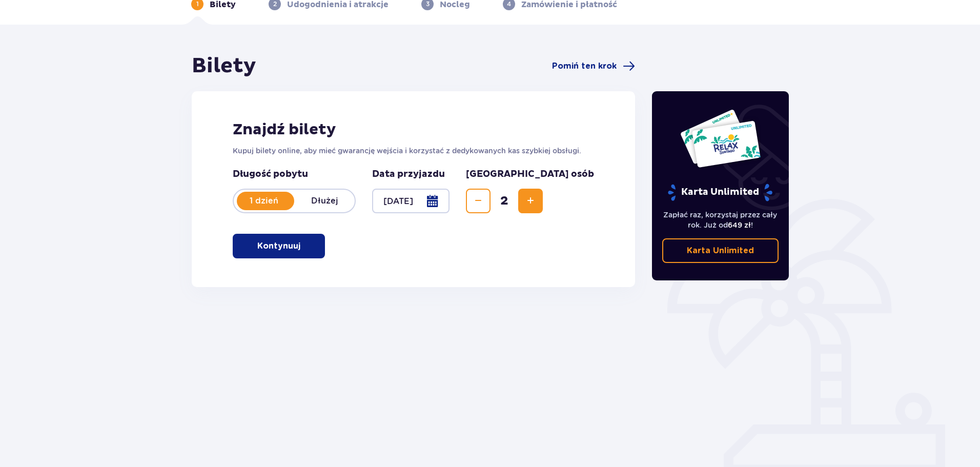 This screenshot has width=980, height=467. I want to click on a: Karta Unlimited, so click(721, 251).